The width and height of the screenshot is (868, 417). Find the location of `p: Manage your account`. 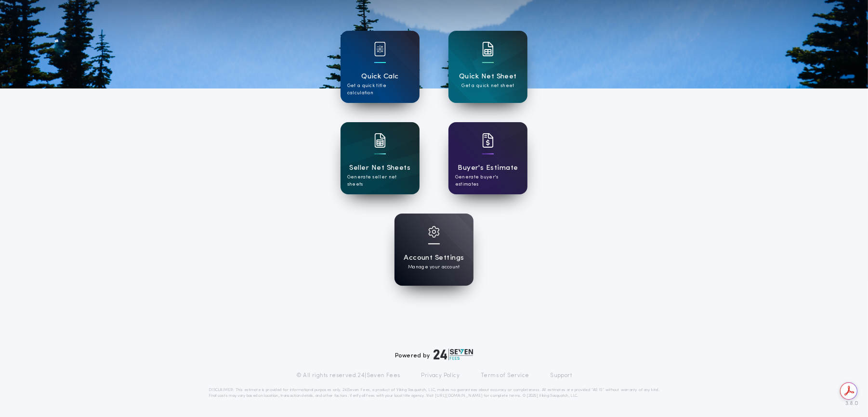

p: Manage your account is located at coordinates (433, 267).